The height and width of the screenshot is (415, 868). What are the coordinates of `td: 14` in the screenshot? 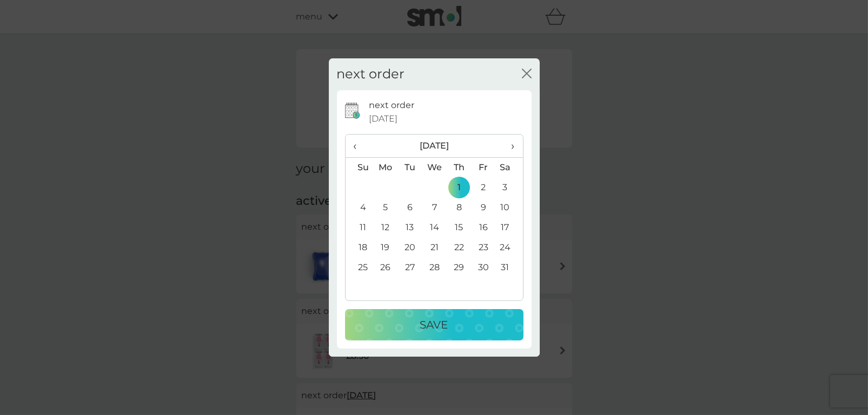 It's located at (435, 227).